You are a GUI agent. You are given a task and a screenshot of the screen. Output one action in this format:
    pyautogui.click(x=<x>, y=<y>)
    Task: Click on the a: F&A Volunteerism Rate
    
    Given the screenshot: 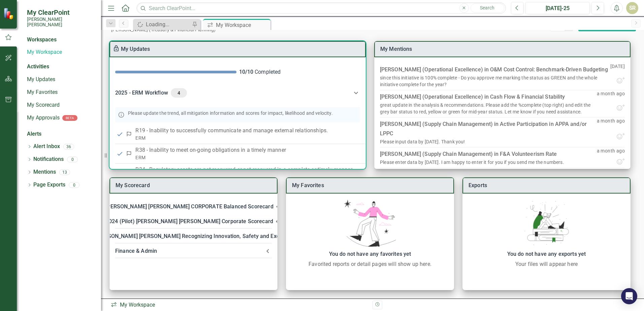 What is the action you would take?
    pyautogui.click(x=528, y=154)
    